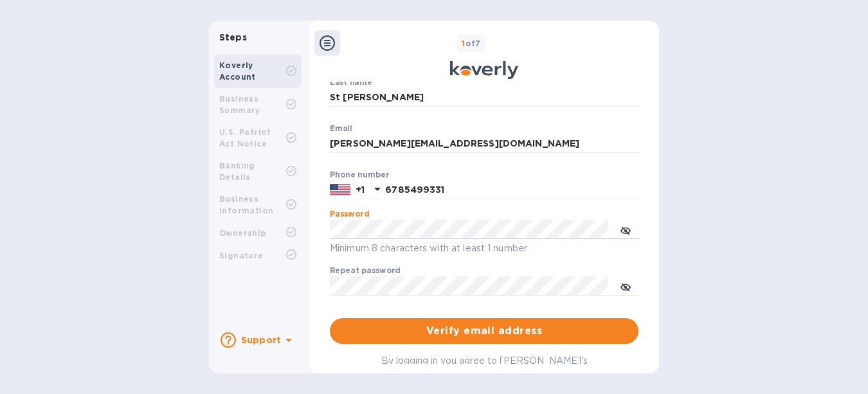  Describe the element at coordinates (237, 70) in the screenshot. I see `b: Koverly Account` at that location.